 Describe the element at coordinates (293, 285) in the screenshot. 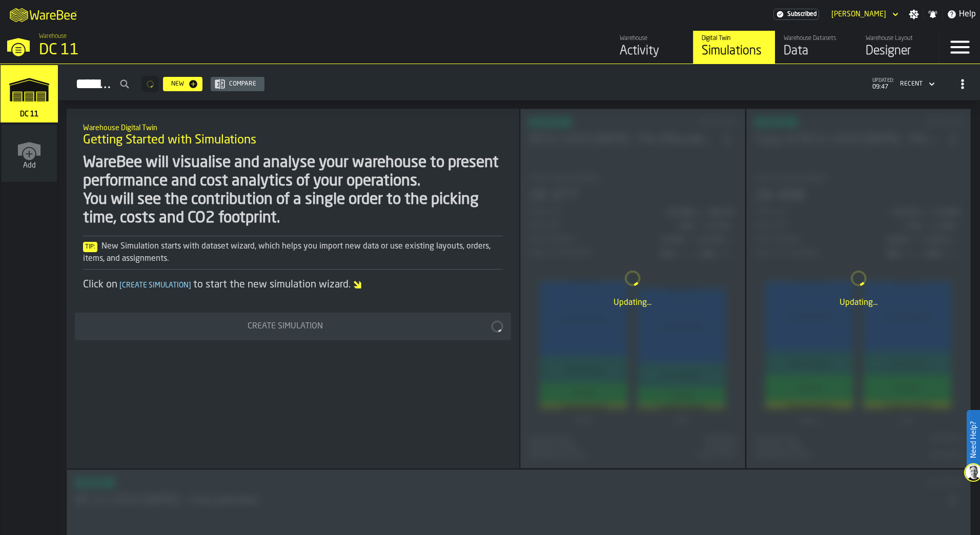

I see `div: Click on to start the new simulation wizard.` at that location.